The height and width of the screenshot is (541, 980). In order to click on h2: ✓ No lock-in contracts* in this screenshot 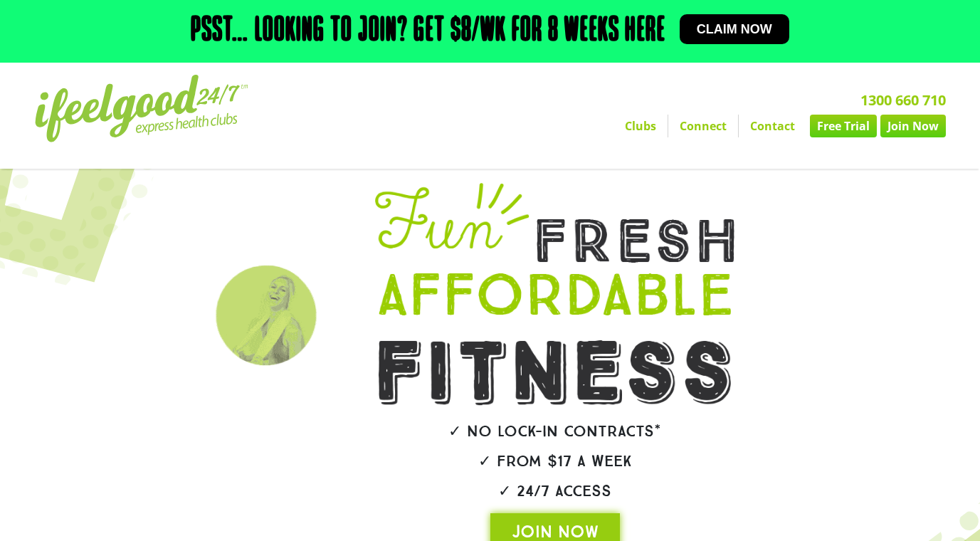, I will do `click(556, 431)`.